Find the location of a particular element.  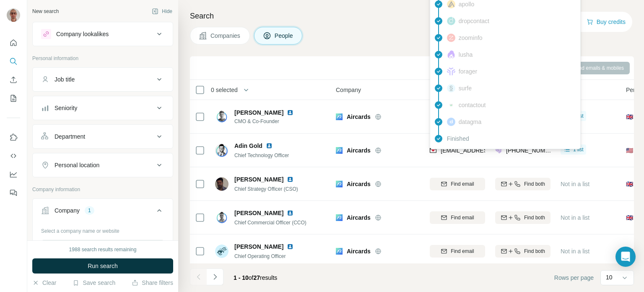

img: provider datagma logo is located at coordinates (451, 122).